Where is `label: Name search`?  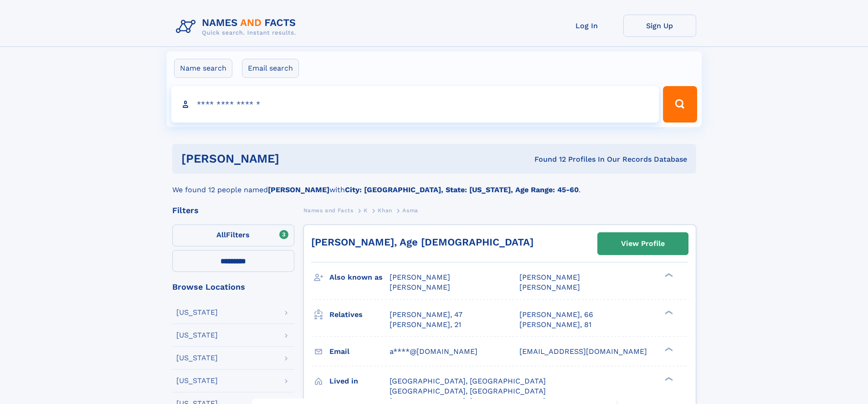 label: Name search is located at coordinates (203, 68).